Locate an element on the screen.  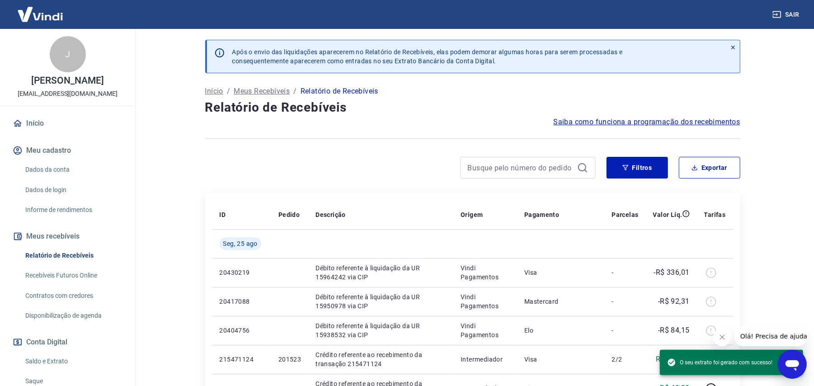
p: Mastercard is located at coordinates (561, 302).